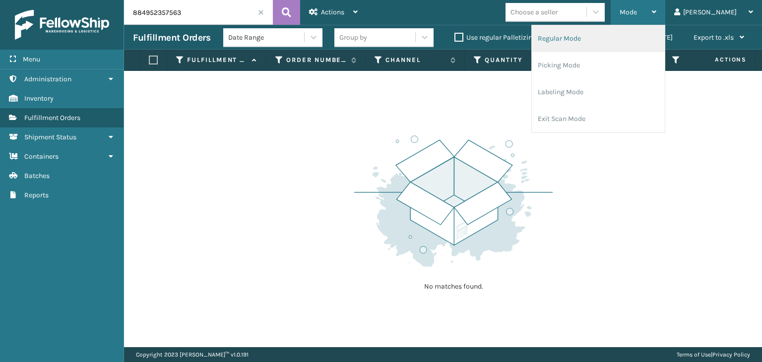  Describe the element at coordinates (353, 37) in the screenshot. I see `div: Group by` at that location.